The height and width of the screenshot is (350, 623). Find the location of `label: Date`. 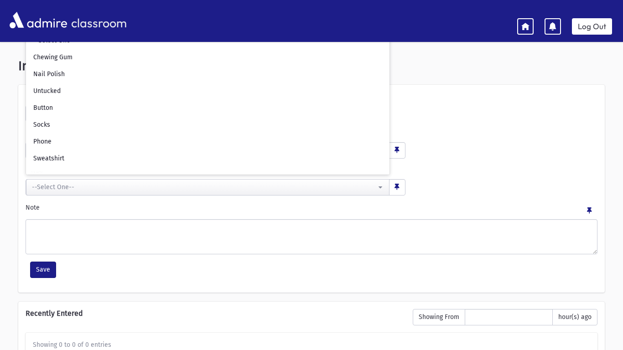

label: Date is located at coordinates (57, 97).